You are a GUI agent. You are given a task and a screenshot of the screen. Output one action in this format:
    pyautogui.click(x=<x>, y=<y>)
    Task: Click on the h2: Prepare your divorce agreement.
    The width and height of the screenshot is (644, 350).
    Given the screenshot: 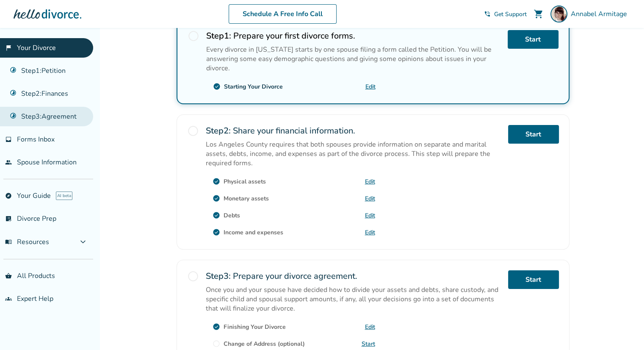 What is the action you would take?
    pyautogui.click(x=353, y=275)
    